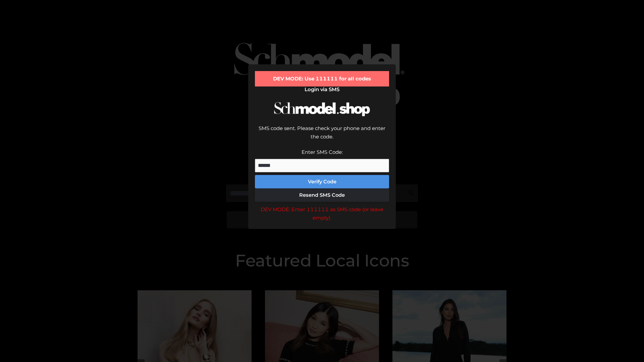 The image size is (644, 362). What do you see at coordinates (322, 109) in the screenshot?
I see `img: Schmodel Logo` at bounding box center [322, 109].